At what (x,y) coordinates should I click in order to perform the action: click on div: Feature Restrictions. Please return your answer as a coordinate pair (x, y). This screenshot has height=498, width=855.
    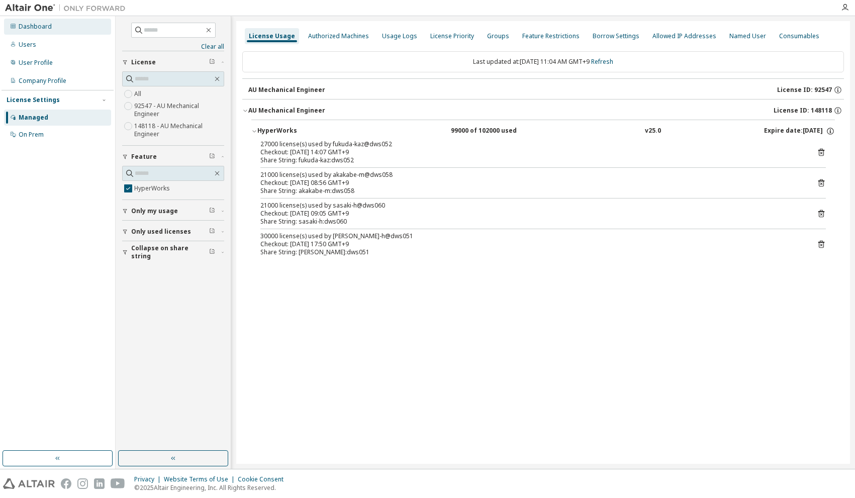
    Looking at the image, I should click on (551, 36).